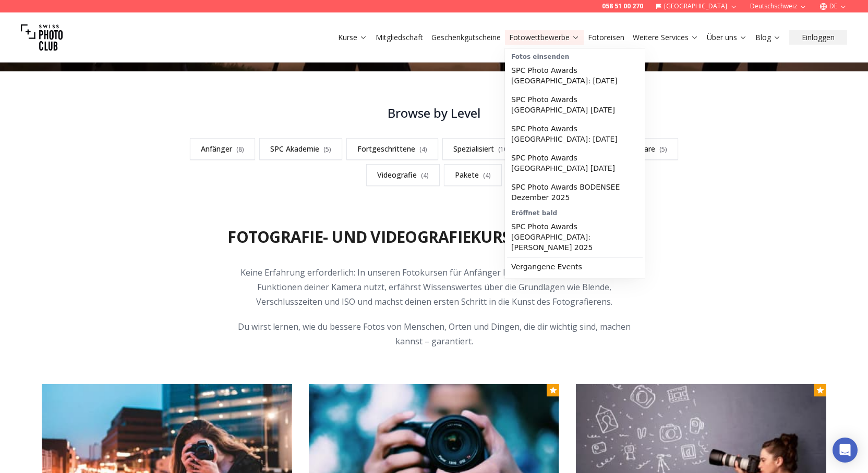  Describe the element at coordinates (666, 38) in the screenshot. I see `button: Weitere Services` at that location.